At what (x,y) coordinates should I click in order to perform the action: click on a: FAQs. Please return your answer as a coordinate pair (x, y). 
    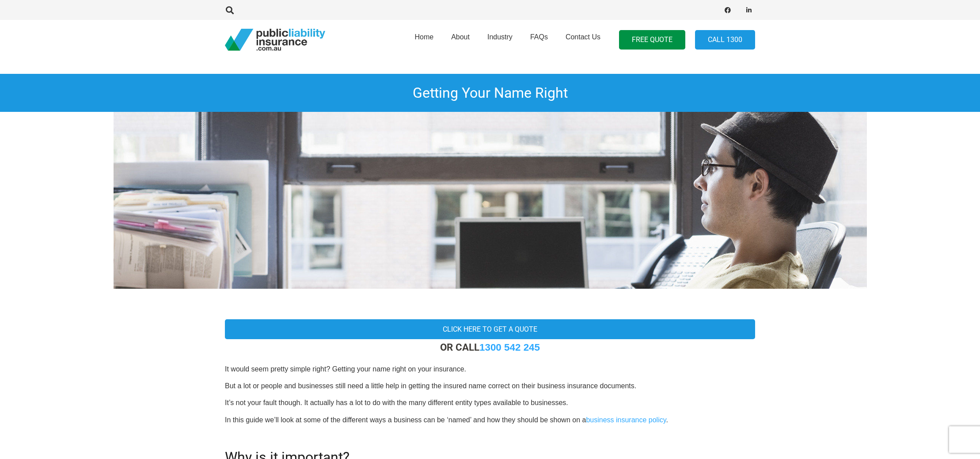
    Looking at the image, I should click on (539, 39).